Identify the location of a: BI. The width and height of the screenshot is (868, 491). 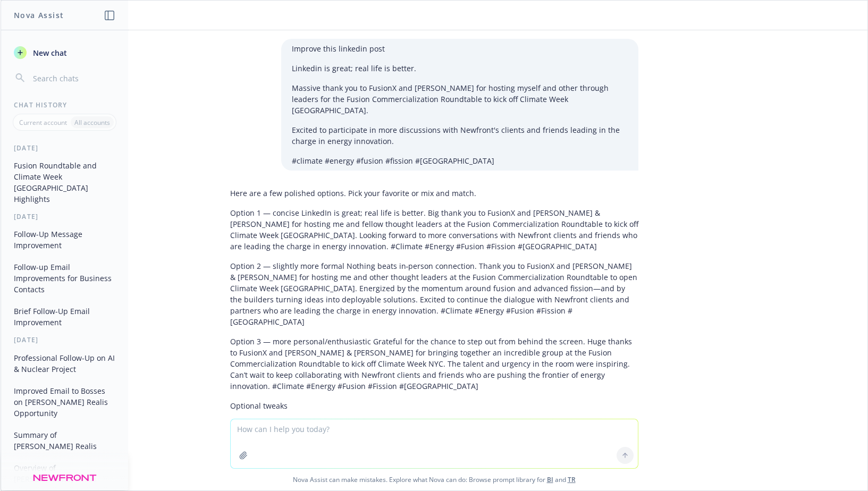
(550, 480).